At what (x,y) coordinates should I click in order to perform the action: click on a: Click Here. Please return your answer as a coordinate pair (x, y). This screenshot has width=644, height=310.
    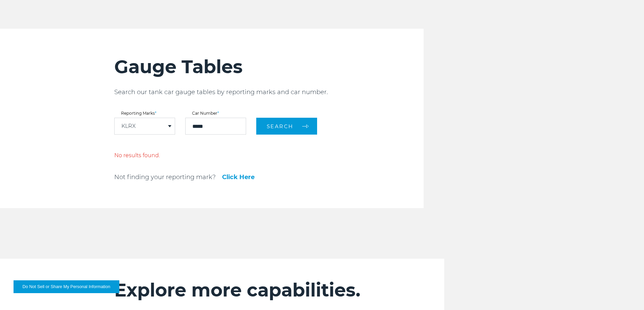
    Looking at the image, I should click on (239, 177).